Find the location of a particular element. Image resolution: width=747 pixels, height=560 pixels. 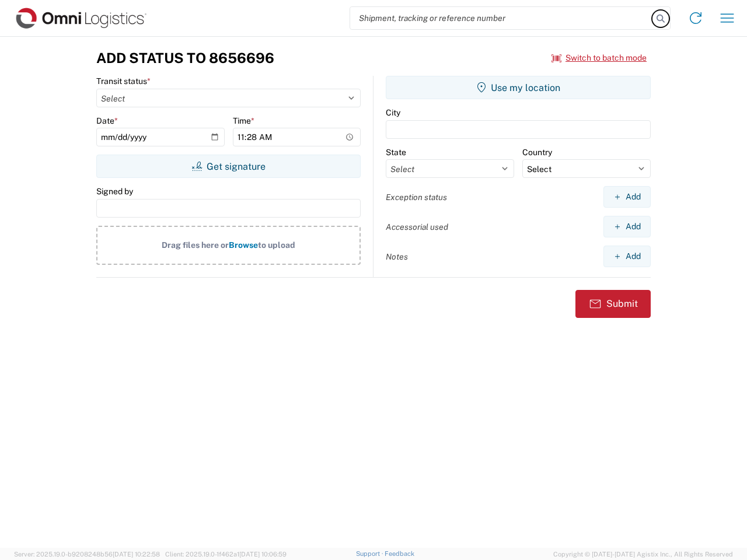

label: Transit status is located at coordinates (123, 81).